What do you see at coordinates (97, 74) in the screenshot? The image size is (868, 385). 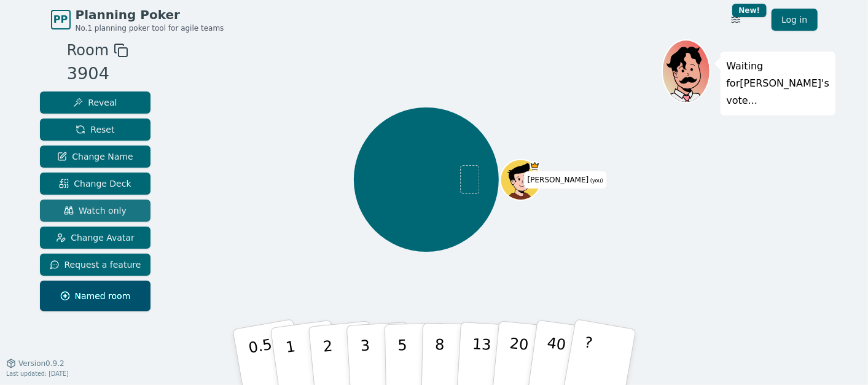 I see `div: 3904` at bounding box center [97, 74].